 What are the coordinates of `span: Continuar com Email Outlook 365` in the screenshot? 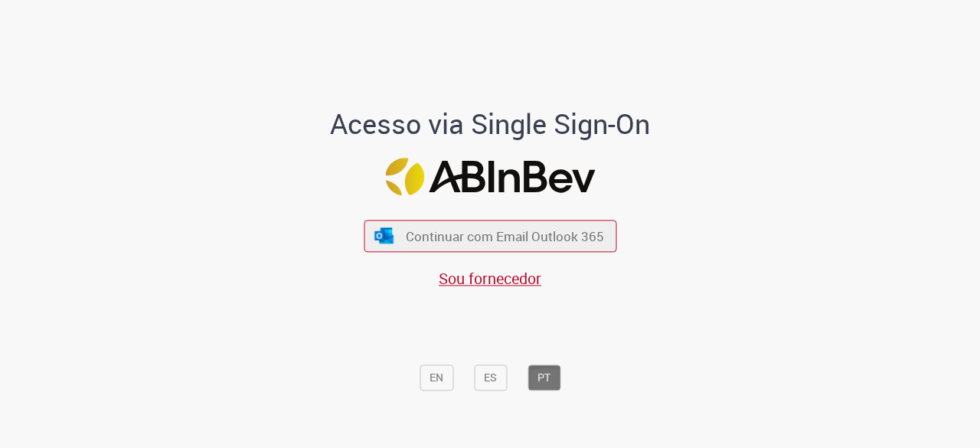 It's located at (504, 236).